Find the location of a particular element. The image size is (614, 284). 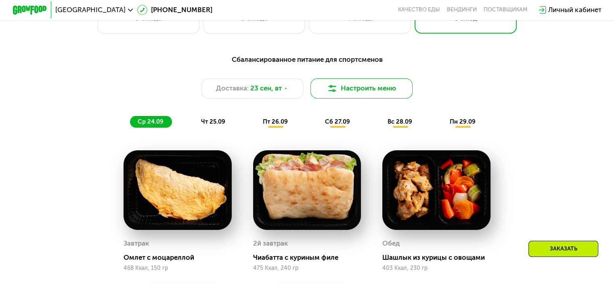

div: 475 Ккал, 240 гр is located at coordinates (307, 268).